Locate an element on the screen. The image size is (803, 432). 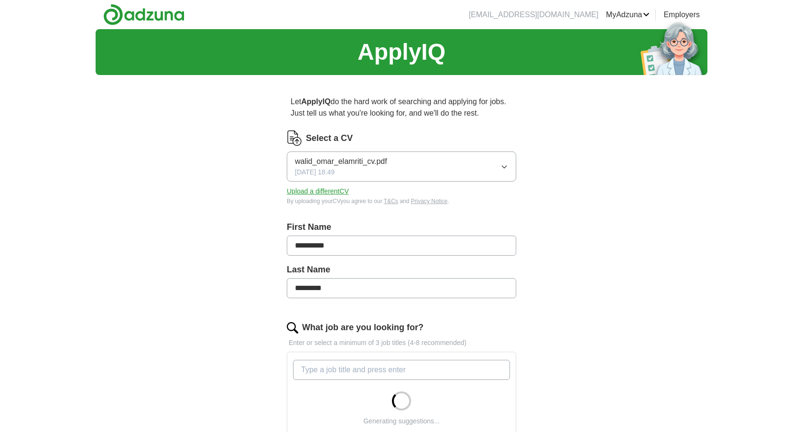
label: First Name is located at coordinates (401, 227).